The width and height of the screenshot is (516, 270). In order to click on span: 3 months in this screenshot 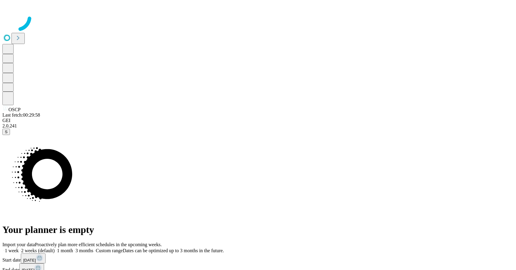, I will do `click(84, 251)`.